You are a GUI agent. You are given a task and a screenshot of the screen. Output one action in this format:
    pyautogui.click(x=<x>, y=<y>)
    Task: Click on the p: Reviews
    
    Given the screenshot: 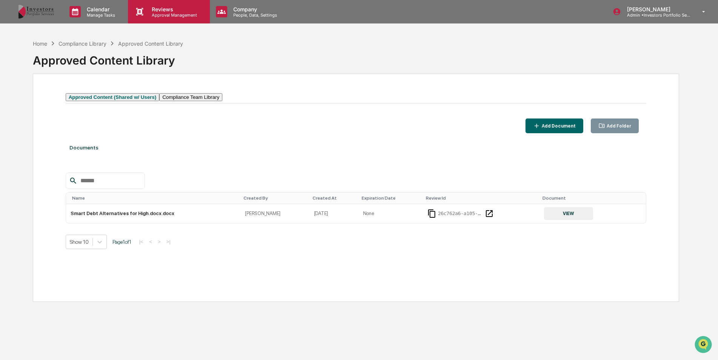 What is the action you would take?
    pyautogui.click(x=173, y=9)
    